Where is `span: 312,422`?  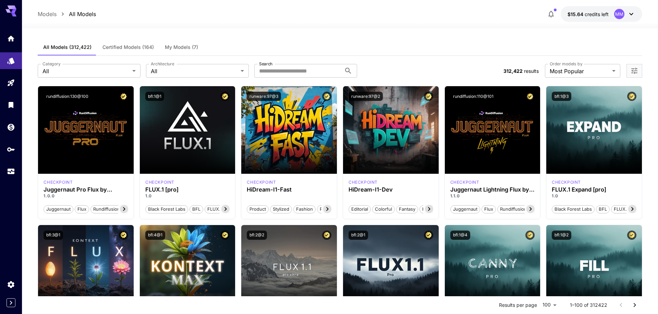 span: 312,422 is located at coordinates (513, 71).